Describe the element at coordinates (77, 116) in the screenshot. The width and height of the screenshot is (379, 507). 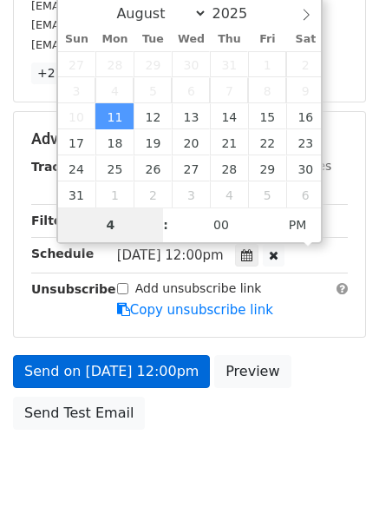
I see `span: August 10, 2025` at that location.